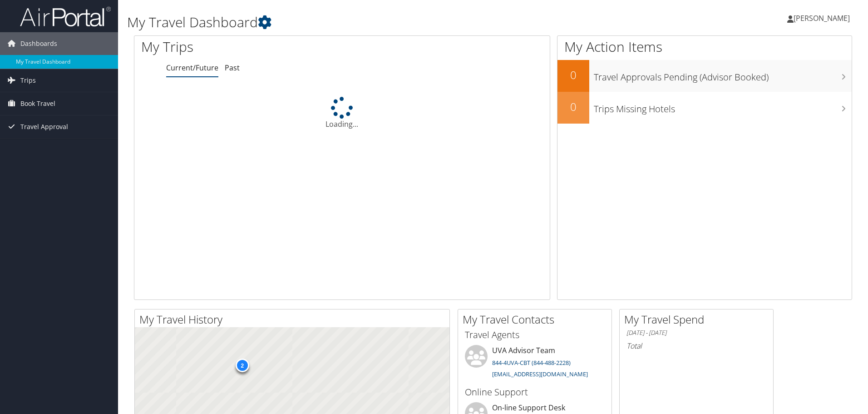 Image resolution: width=868 pixels, height=414 pixels. What do you see at coordinates (192, 67) in the screenshot?
I see `a: Current/Future` at bounding box center [192, 67].